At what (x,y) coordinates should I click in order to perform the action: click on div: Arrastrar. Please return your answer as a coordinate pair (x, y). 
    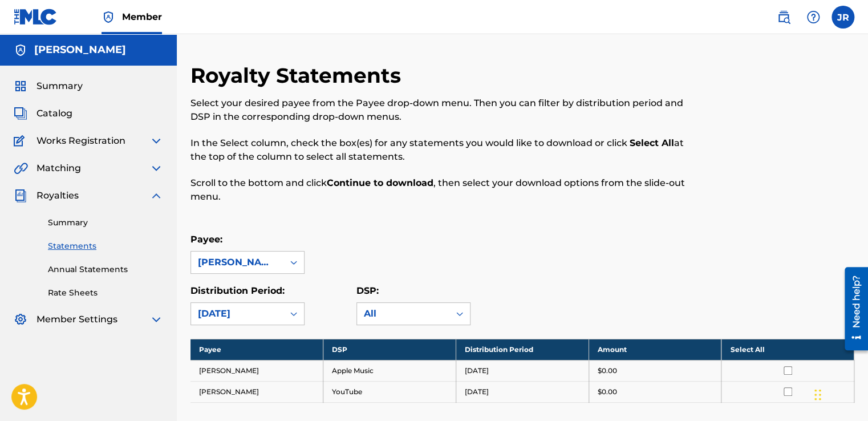
    Looking at the image, I should click on (818, 395).